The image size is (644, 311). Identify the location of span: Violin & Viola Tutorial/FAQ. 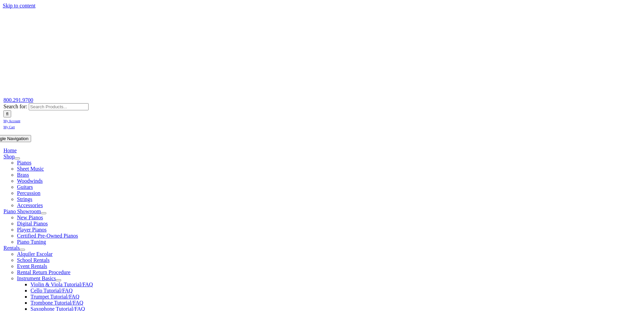
(62, 284).